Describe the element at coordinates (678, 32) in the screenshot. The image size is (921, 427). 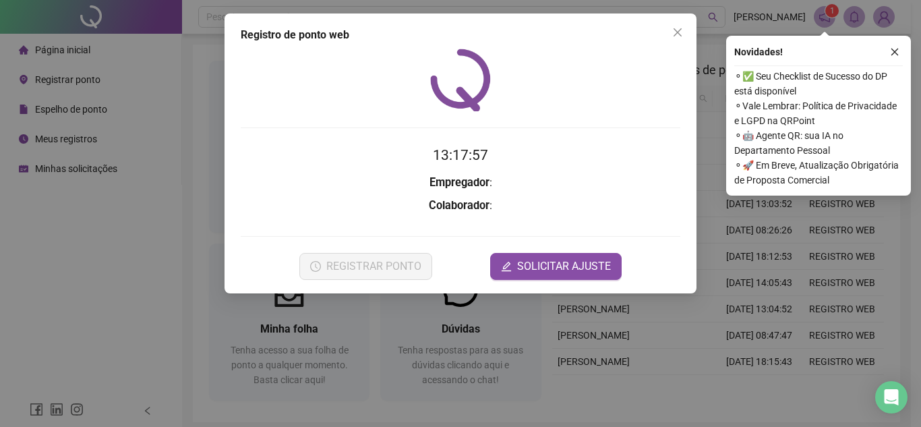
I see `button: Close` at that location.